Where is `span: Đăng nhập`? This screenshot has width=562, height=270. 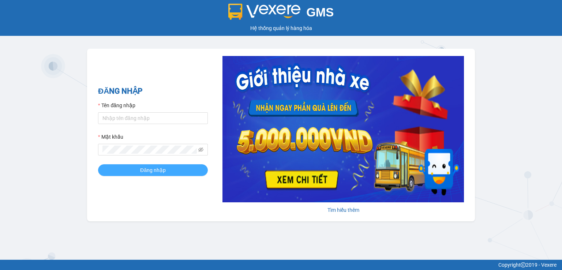 span: Đăng nhập is located at coordinates (153, 170).